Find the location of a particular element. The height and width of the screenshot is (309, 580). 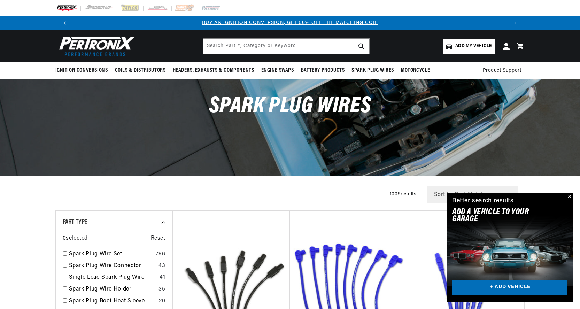

slideshow-component: Translation missing: en.sections.announcements.announcement_bar is located at coordinates (290, 23).